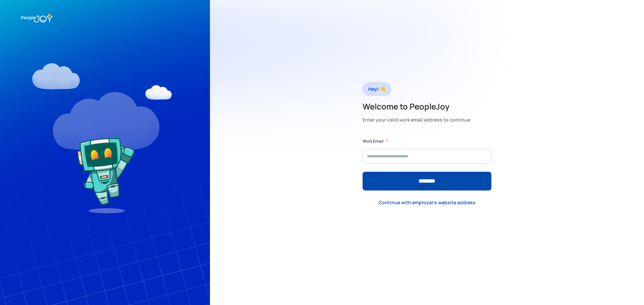  Describe the element at coordinates (416, 120) in the screenshot. I see `div: Enter your valid work email address to continue` at that location.